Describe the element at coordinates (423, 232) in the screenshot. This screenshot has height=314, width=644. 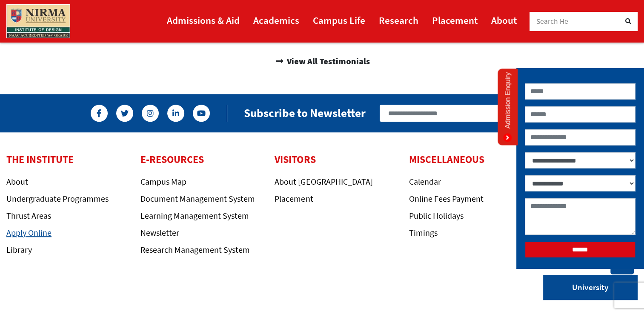
I see `a: Timings` at that location.